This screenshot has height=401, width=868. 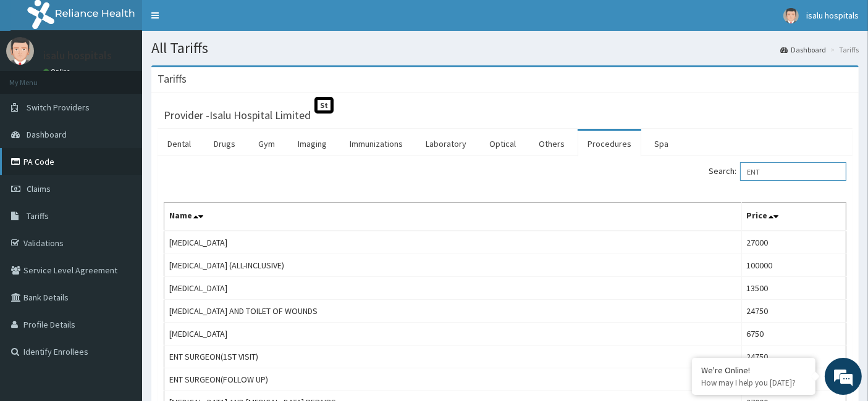 What do you see at coordinates (266, 144) in the screenshot?
I see `a: Gym` at bounding box center [266, 144].